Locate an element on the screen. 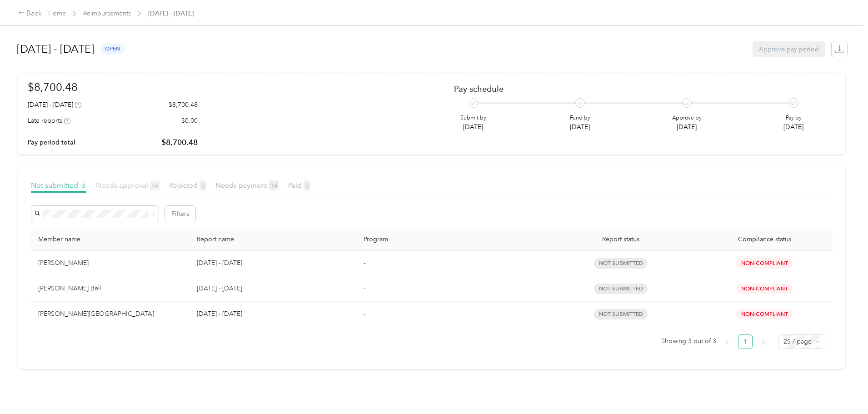  span: left is located at coordinates (727, 342).